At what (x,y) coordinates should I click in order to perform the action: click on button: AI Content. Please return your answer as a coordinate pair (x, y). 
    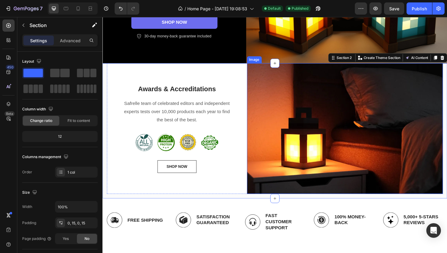
    Looking at the image, I should click on (333, 43).